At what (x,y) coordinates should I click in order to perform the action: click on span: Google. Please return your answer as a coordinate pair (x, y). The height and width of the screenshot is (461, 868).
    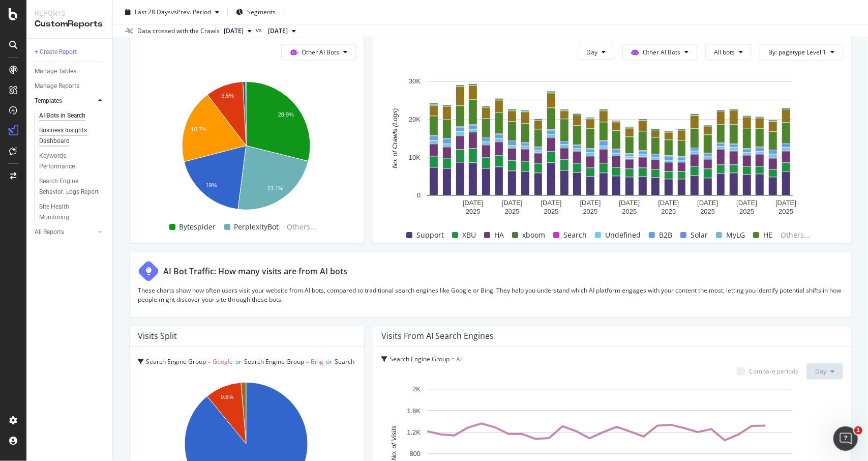
    Looking at the image, I should click on (223, 362).